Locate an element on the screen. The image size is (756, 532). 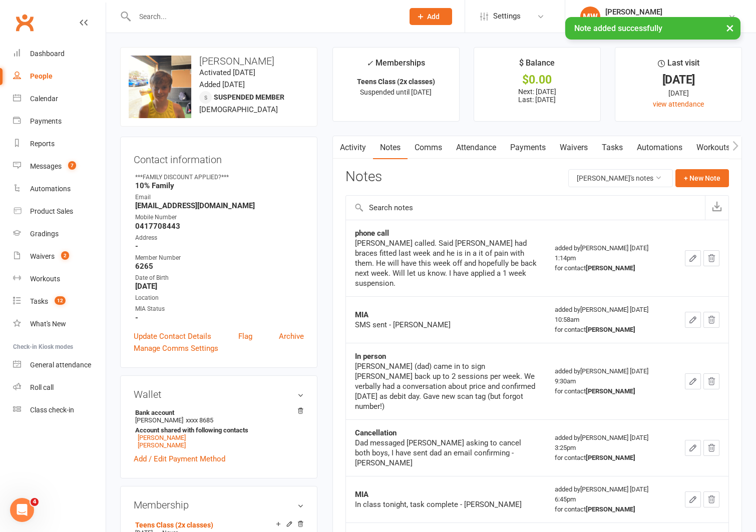
div: Messages is located at coordinates (45, 166).